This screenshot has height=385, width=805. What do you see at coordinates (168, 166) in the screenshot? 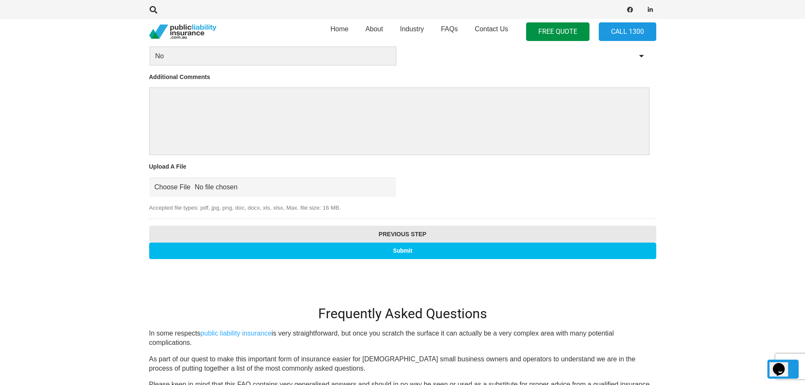
I see `label: Upload A File` at bounding box center [168, 166].